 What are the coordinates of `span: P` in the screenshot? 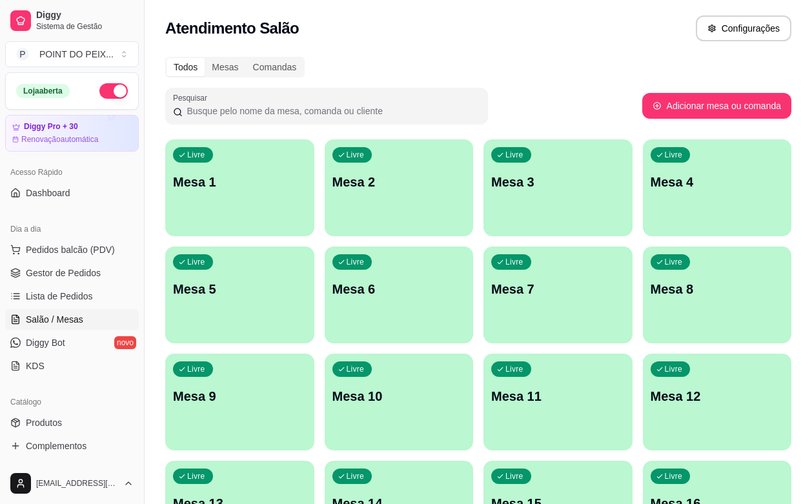 It's located at (23, 54).